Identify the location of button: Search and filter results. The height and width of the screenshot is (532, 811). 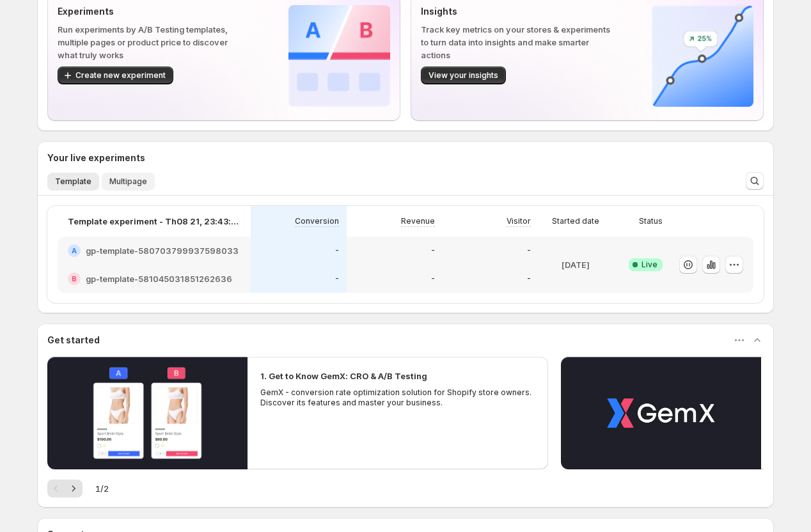
(755, 181).